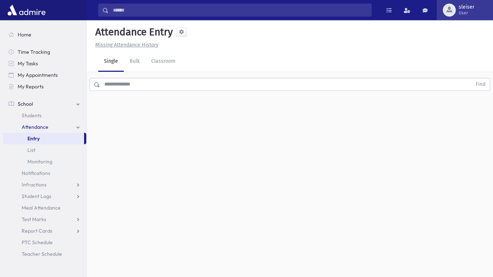 This screenshot has height=277, width=493. Describe the element at coordinates (44, 254) in the screenshot. I see `a: Teacher Schedule` at that location.